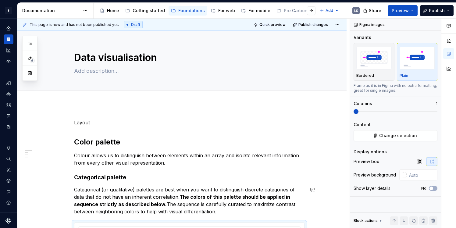  Describe the element at coordinates (365, 76) in the screenshot. I see `p: Bordered` at that location.